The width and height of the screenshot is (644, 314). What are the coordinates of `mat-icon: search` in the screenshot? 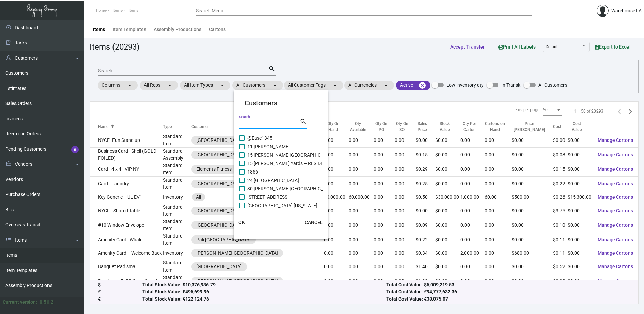 It's located at (303, 122).